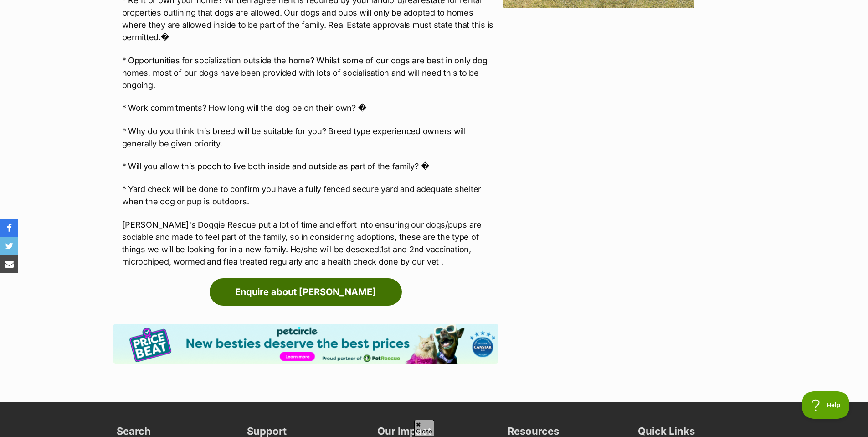  What do you see at coordinates (424, 427) in the screenshot?
I see `span: Close` at bounding box center [424, 427].